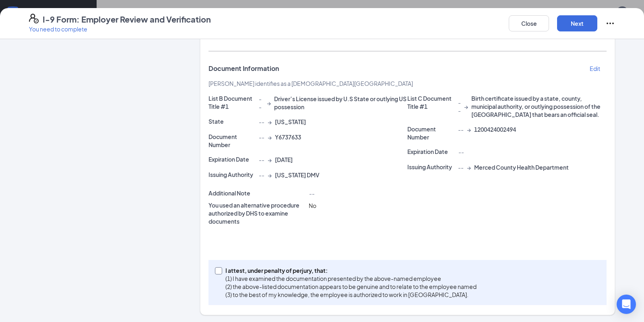  Describe the element at coordinates (244, 68) in the screenshot. I see `span: Document Information` at that location.